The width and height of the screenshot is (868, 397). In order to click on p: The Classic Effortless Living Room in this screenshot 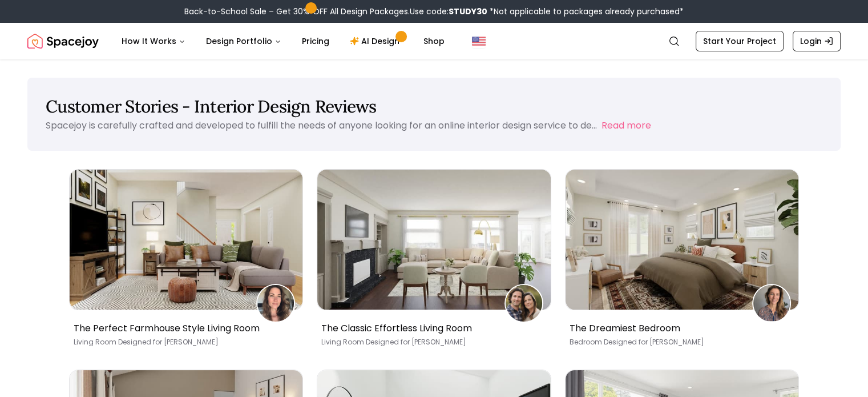, I will do `click(431, 328)`.